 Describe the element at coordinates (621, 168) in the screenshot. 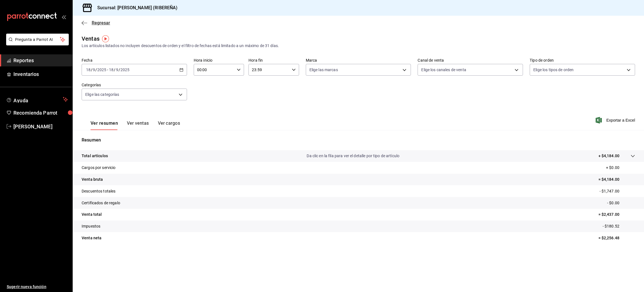

I see `p: + $0.00` at that location.